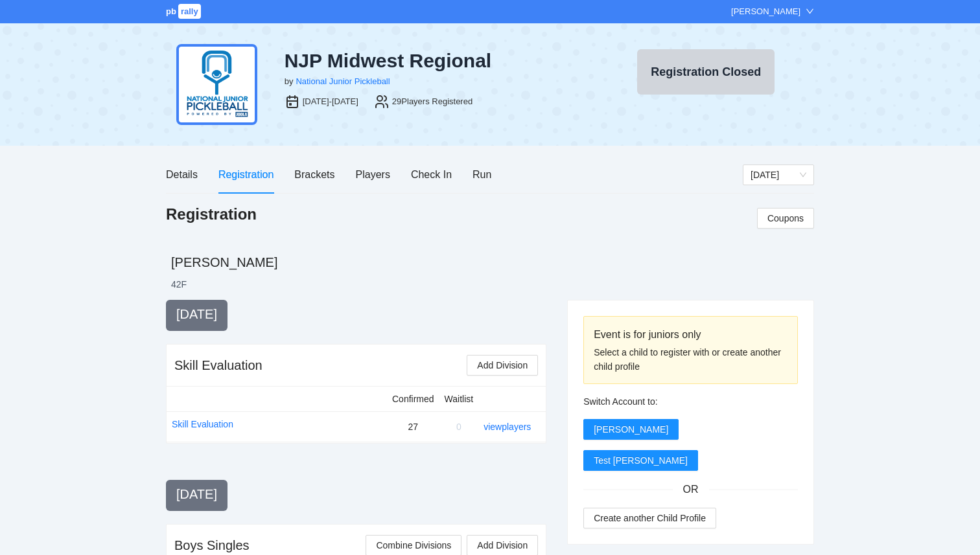 The width and height of the screenshot is (980, 555). I want to click on div: Select a child to register with or create another child profile, so click(690, 360).